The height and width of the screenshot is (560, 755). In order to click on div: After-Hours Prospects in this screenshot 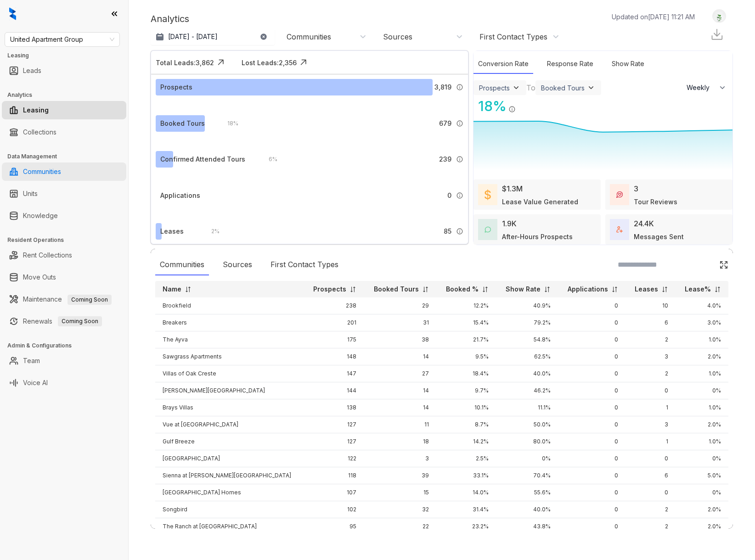, I will do `click(537, 236)`.